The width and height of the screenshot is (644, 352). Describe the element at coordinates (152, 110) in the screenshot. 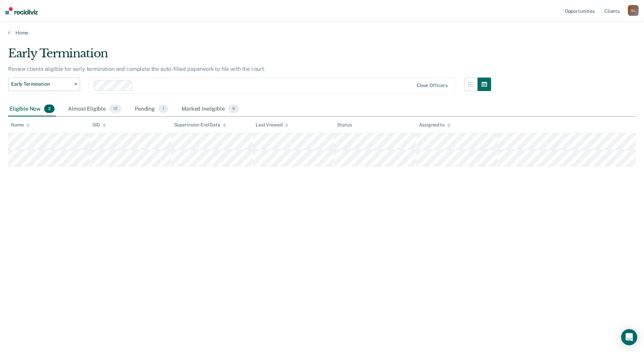

I see `div: Pending1` at that location.